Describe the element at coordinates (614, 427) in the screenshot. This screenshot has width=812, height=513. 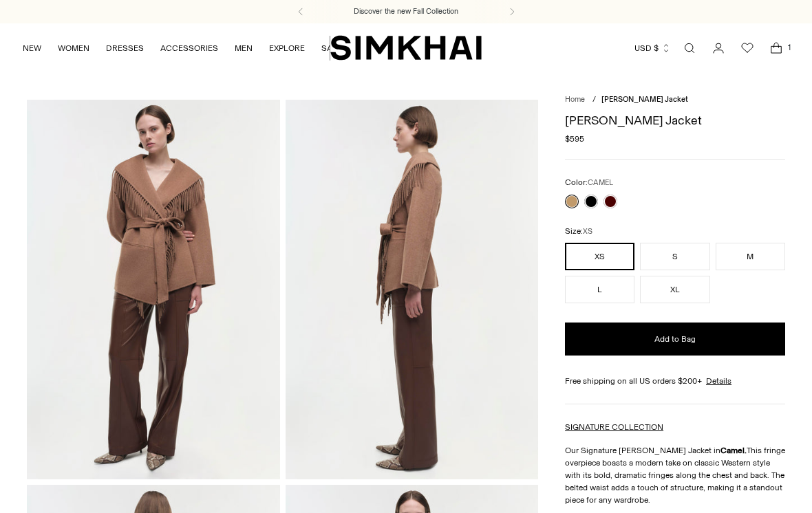
I see `a: SIGNATURE COLLECTION` at that location.